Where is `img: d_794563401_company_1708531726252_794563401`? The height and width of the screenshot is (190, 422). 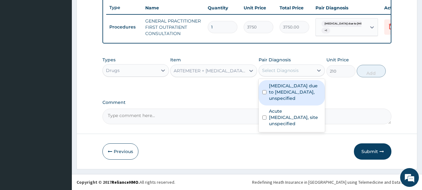 img: d_794563401_company_1708531726252_794563401 is located at coordinates (18, 39).